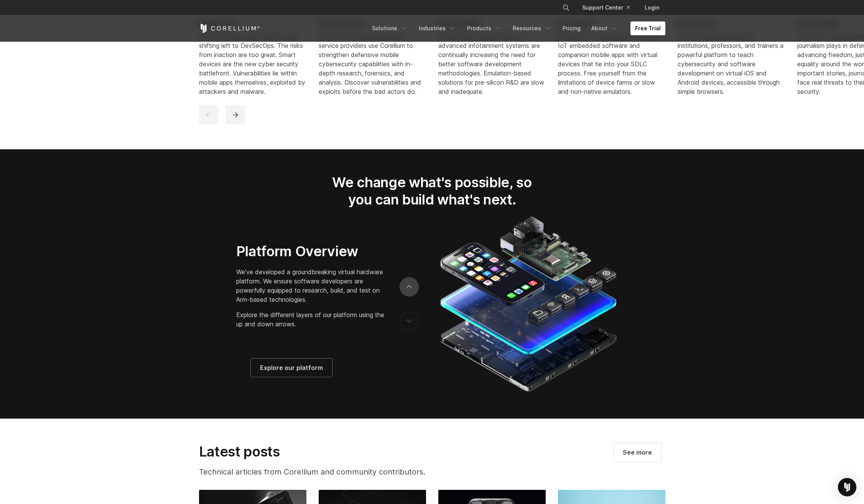 This screenshot has height=504, width=864. I want to click on div: Government organizations and service providers use Corellium to strengthen defensive mobile cyber..., so click(372, 64).